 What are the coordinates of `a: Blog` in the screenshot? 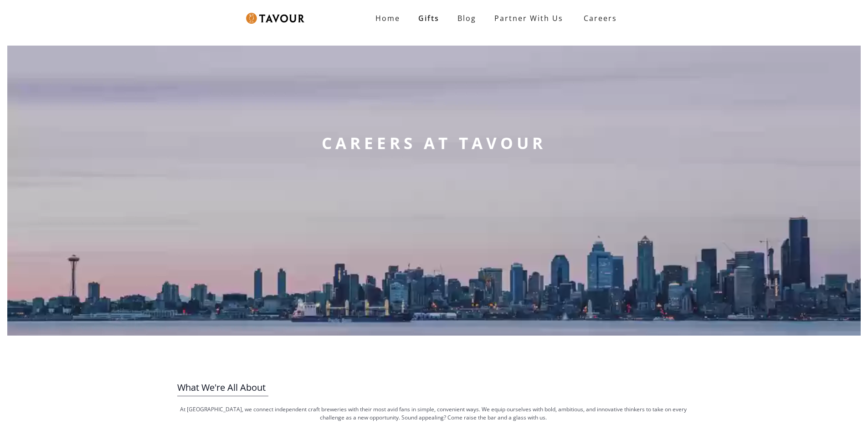 It's located at (466, 18).